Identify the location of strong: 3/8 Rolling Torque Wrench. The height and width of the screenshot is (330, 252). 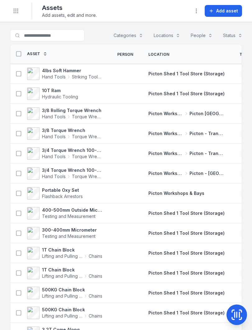
(72, 110).